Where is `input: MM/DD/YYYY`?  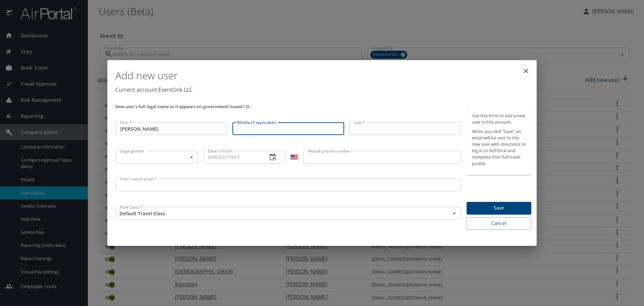 input: MM/DD/YYYY is located at coordinates (233, 157).